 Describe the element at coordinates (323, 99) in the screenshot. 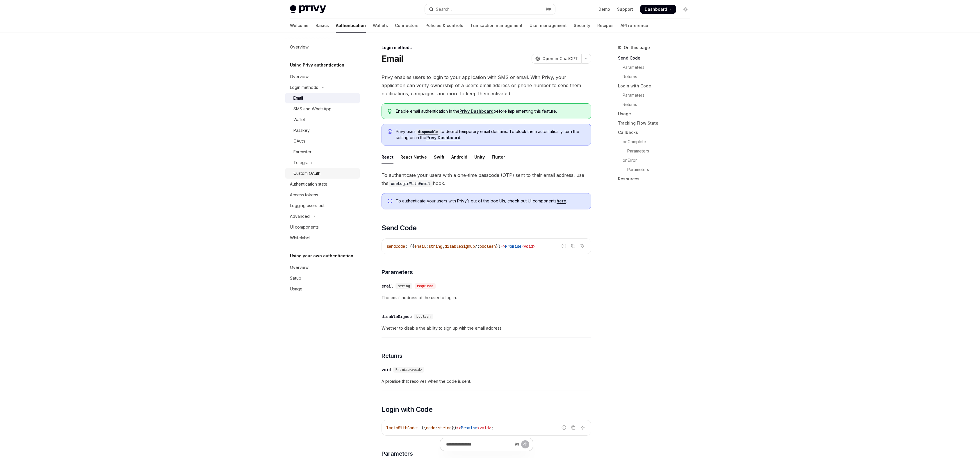

I see `a: Email` at that location.